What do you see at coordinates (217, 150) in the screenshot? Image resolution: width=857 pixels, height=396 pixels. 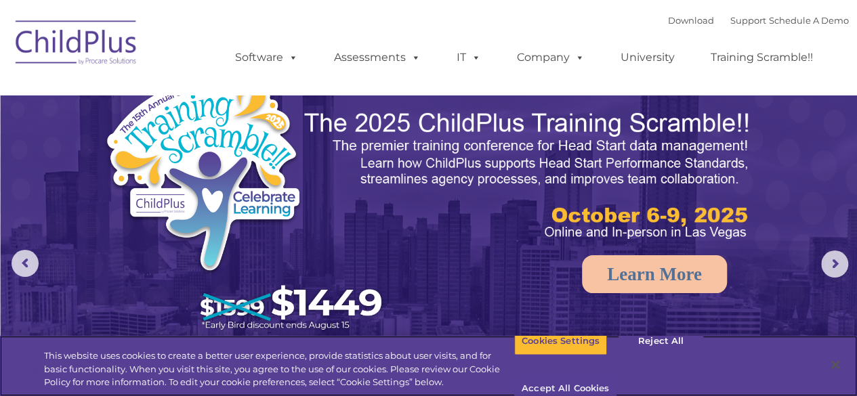 I see `span: Phone number` at bounding box center [217, 150].